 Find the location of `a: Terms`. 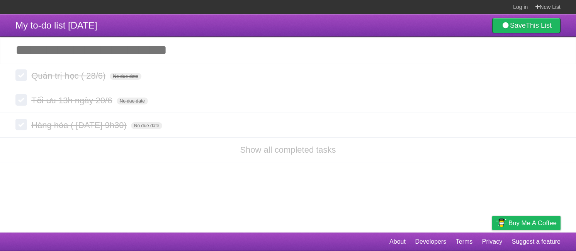

a: Terms is located at coordinates (464, 242).